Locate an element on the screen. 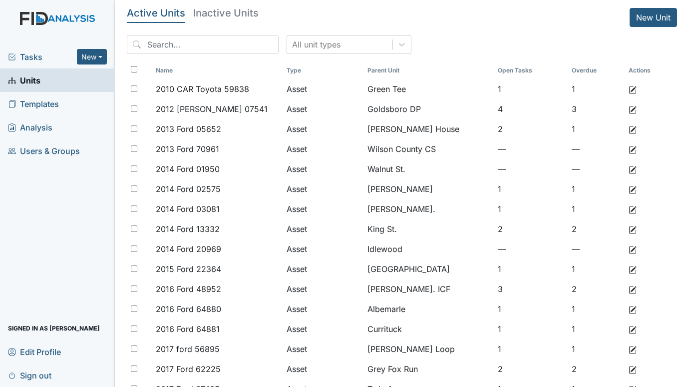 The height and width of the screenshot is (387, 689). td: Green Tee is located at coordinates (429, 89).